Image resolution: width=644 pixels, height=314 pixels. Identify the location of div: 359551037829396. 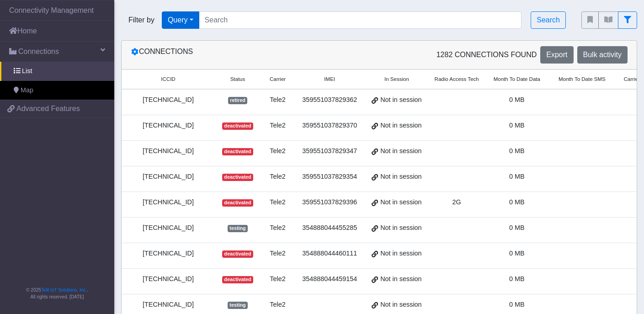
(329, 203).